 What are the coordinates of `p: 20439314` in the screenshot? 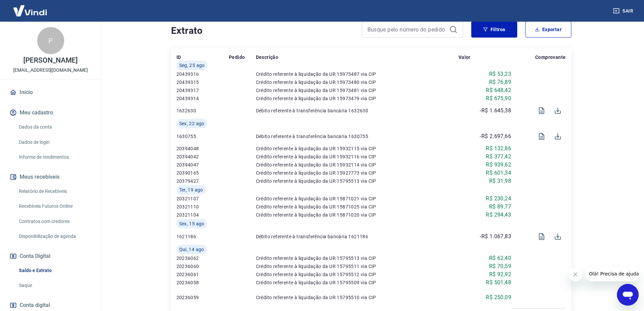 It's located at (203, 98).